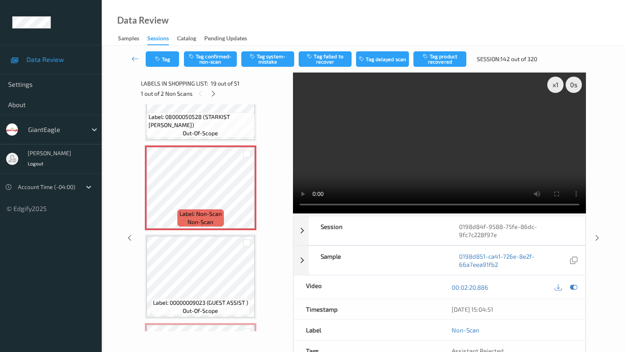 This screenshot has width=625, height=352. Describe the element at coordinates (201, 214) in the screenshot. I see `span: Label: Non-Scan` at that location.